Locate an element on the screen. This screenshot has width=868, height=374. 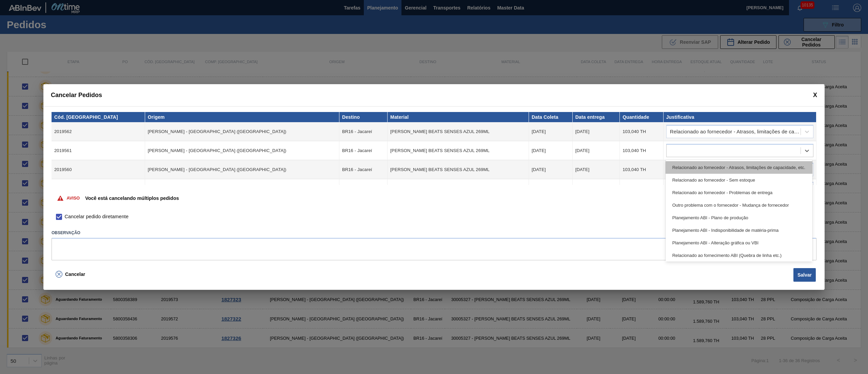
p: Aviso is located at coordinates (73, 197).